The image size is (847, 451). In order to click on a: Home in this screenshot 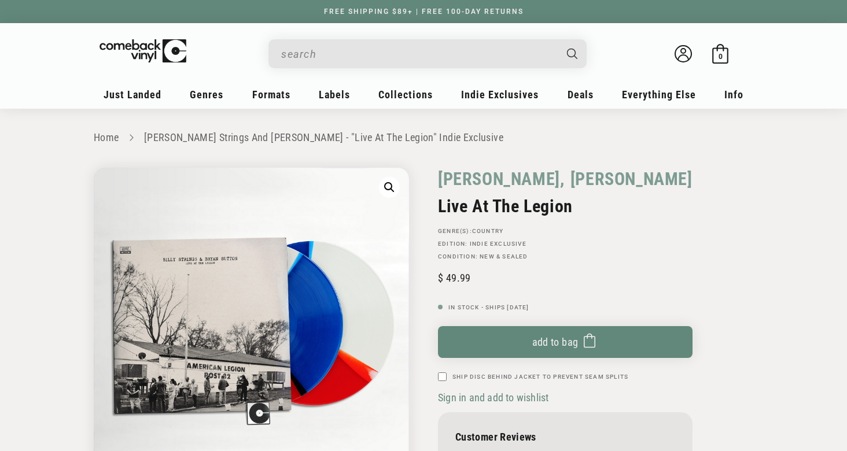, I will do `click(106, 137)`.